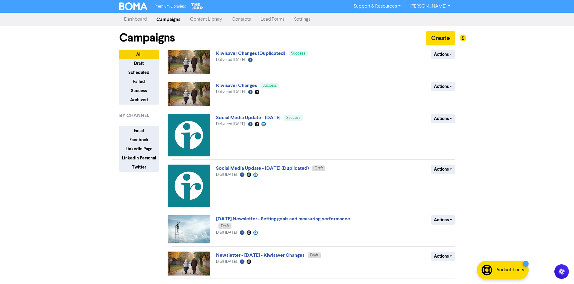  What do you see at coordinates (139, 167) in the screenshot?
I see `button: Twitter` at bounding box center [139, 167].